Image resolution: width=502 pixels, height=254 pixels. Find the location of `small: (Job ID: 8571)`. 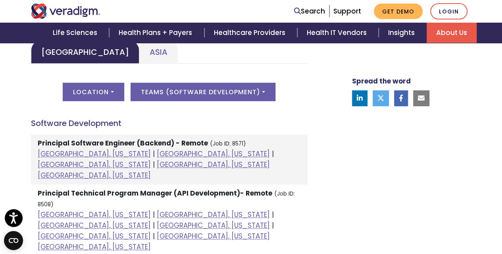

small: (Job ID: 8571) is located at coordinates (228, 143).